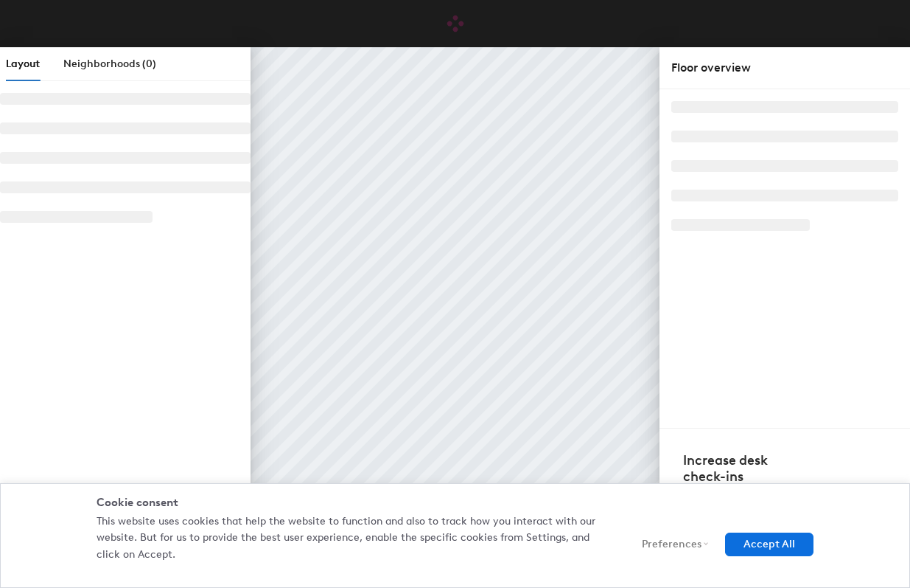  What do you see at coordinates (353, 538) in the screenshot?
I see `p: This website uses cookies that help the website to function and also to track how you interact wi...` at bounding box center [353, 538].